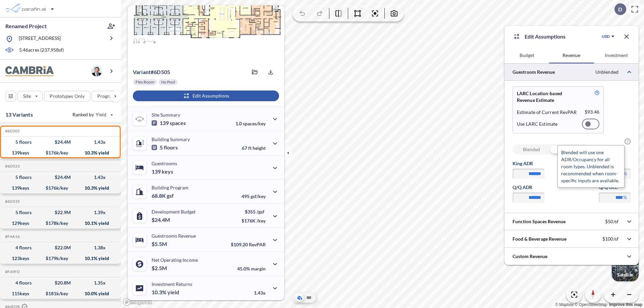 Image resolution: width=644 pixels, height=308 pixels. What do you see at coordinates (564, 305) in the screenshot?
I see `a: Mapbox` at bounding box center [564, 305].